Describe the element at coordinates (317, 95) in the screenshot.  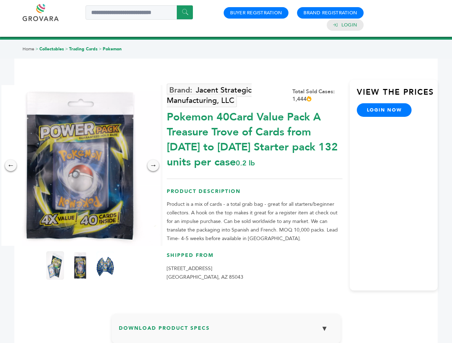
I see `div: Total Sold Cases: 1,444` at that location.